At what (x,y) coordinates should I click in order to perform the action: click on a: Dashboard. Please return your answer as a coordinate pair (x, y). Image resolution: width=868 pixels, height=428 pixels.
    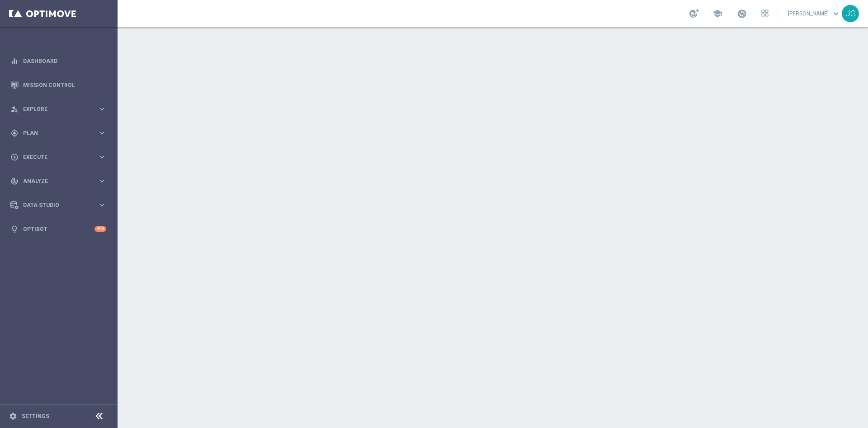
    Looking at the image, I should click on (65, 60).